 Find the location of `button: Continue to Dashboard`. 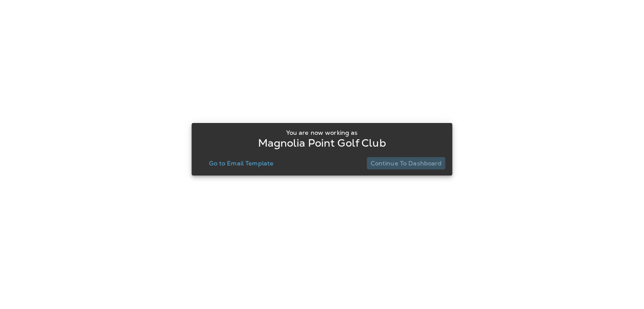

button: Continue to Dashboard is located at coordinates (406, 164).